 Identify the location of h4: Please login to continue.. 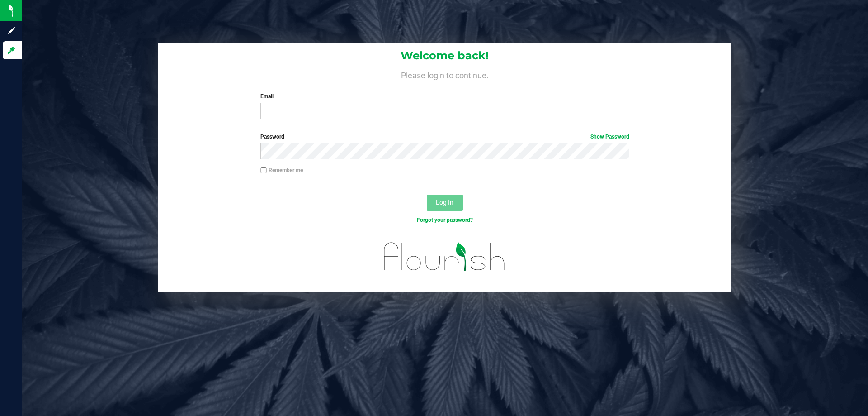
(445, 74).